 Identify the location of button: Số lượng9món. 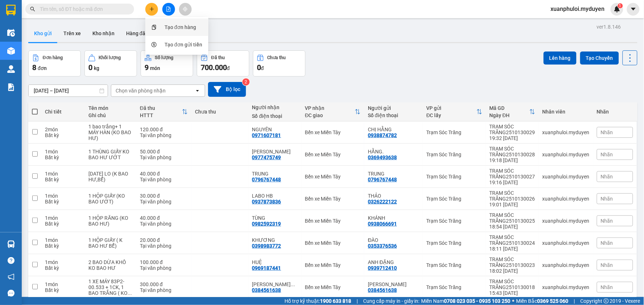
(167, 63).